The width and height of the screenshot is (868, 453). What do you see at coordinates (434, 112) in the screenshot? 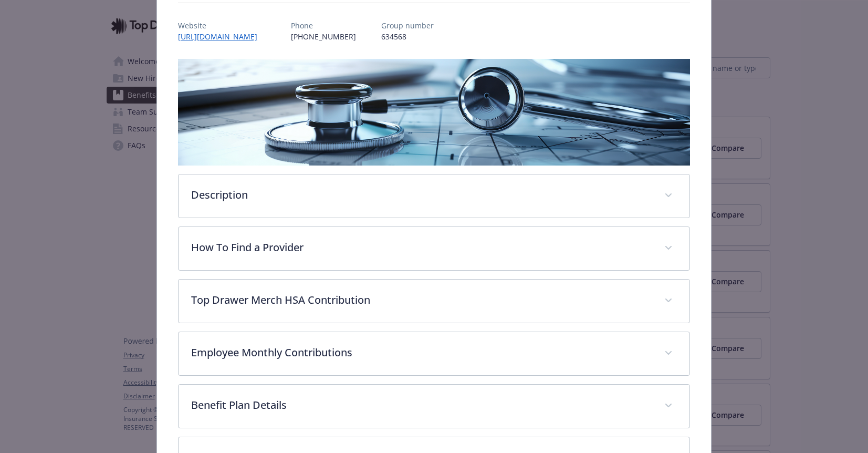
I see `img: banner` at bounding box center [434, 112].